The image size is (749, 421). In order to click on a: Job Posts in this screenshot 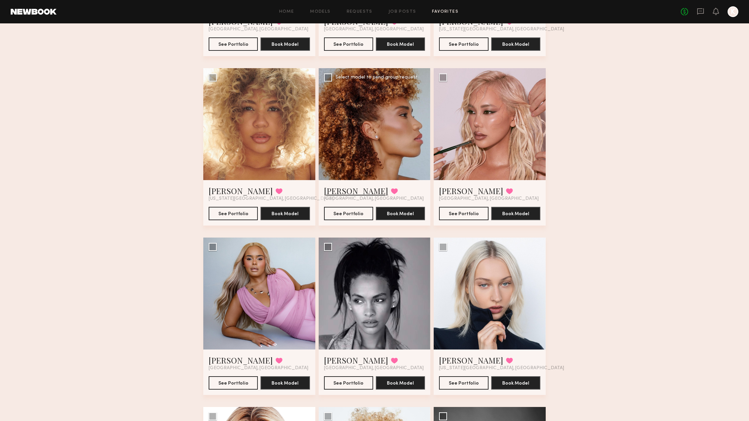, I will do `click(402, 12)`.